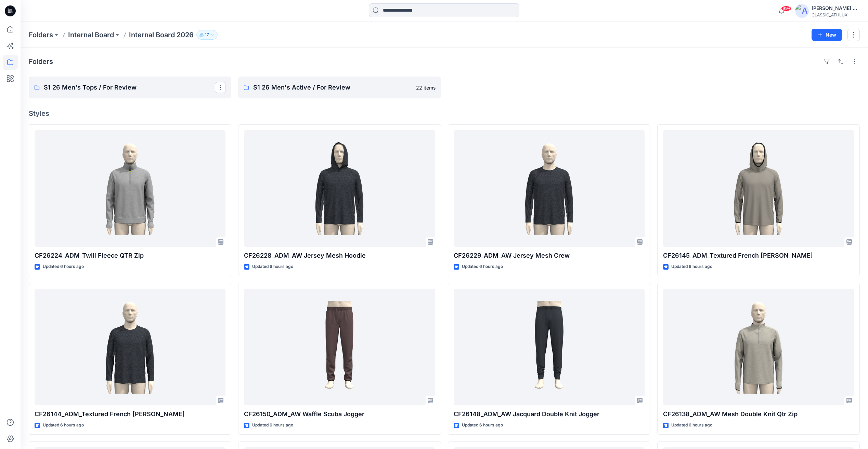  I want to click on p: CF26138_ADM_AW Mesh Double Knit Qtr Zip, so click(759, 414).